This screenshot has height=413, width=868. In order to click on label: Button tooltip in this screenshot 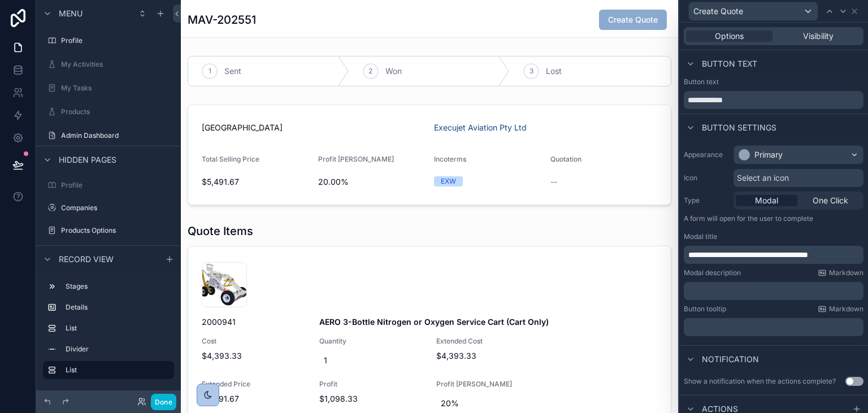, I will do `click(705, 309)`.